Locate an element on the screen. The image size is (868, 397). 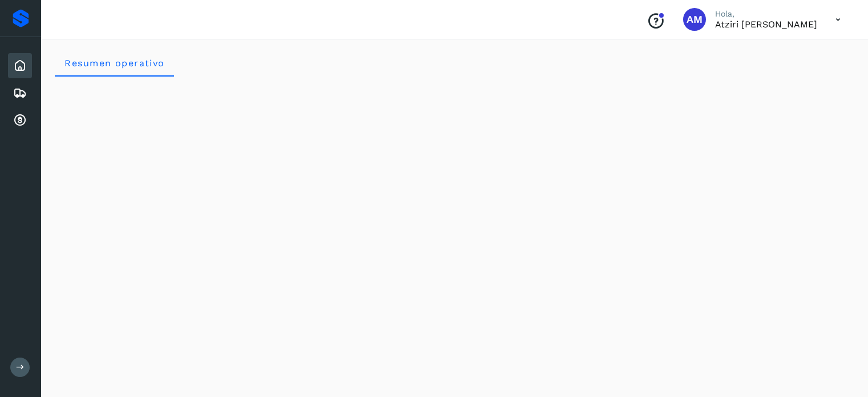
span: Resumen operativo is located at coordinates (114, 63).